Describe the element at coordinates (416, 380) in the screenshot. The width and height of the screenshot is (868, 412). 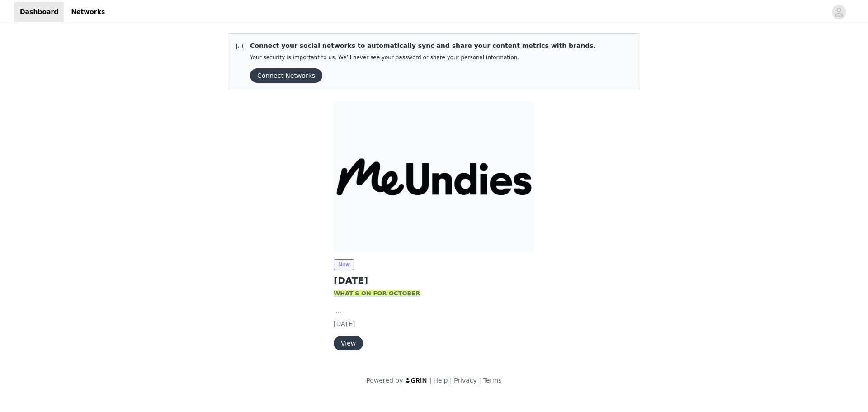
I see `img: logo` at that location.